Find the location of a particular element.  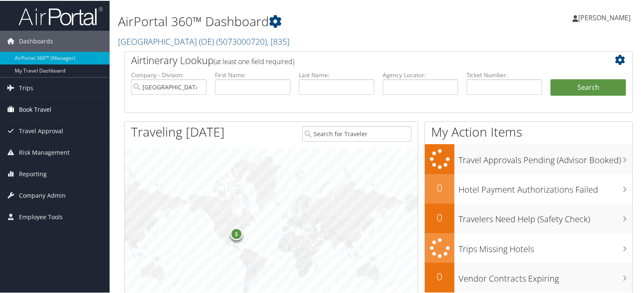

span: Risk Management is located at coordinates (44, 152).